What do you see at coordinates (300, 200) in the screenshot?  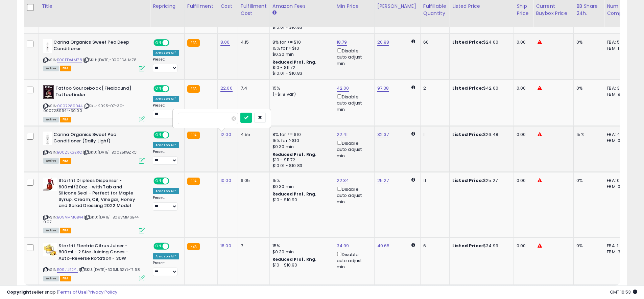 I see `div: $10 - $10.90` at bounding box center [300, 200].